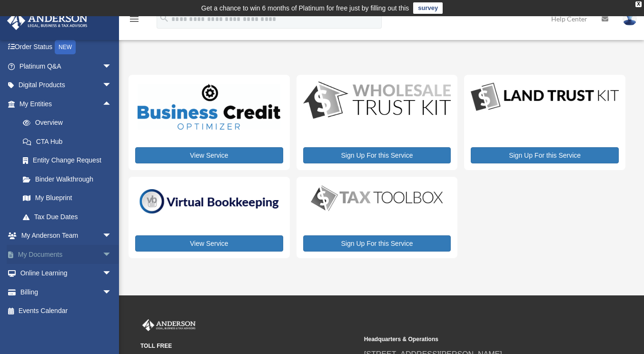 Image resolution: width=644 pixels, height=354 pixels. I want to click on a: My Anderson Teamarrow_drop_down, so click(66, 235).